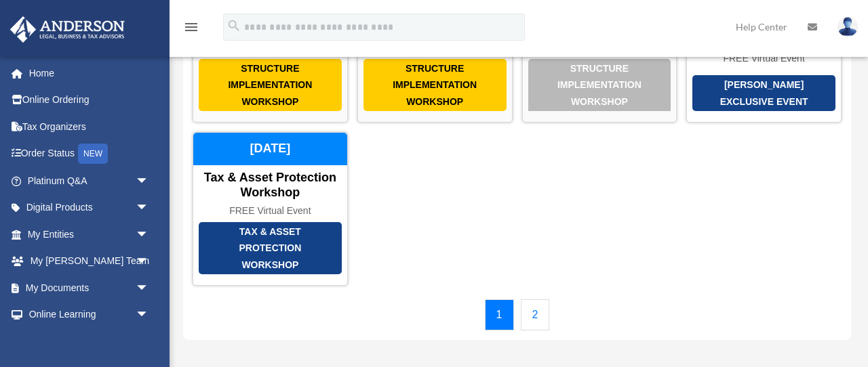 This screenshot has width=868, height=367. What do you see at coordinates (234, 25) in the screenshot?
I see `i: search` at bounding box center [234, 25].